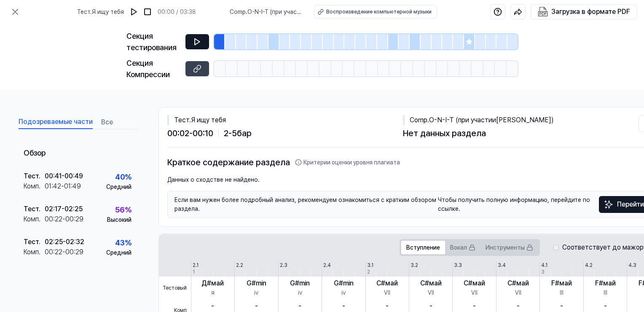  I want to click on div: 2.1, so click(196, 265).